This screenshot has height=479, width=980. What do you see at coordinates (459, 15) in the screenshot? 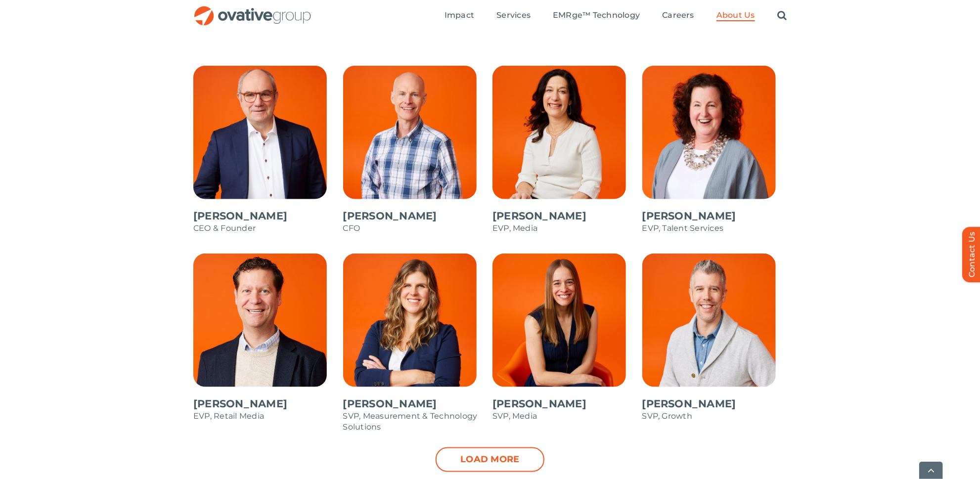
I see `span: Impact` at bounding box center [459, 15].